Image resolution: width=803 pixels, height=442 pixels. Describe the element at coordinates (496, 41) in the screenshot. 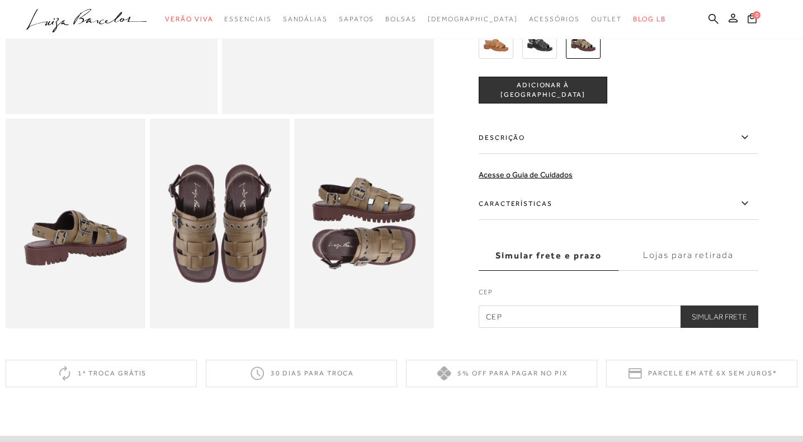

I see `img: SANDÁLIA PAPETE TRATORADA EM COURO CARAMELO DE TIRAS COM ILHOSES` at that location.